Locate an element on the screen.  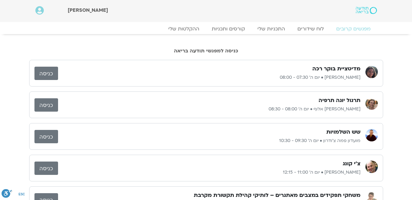
a: קורסים ותכניות is located at coordinates (228, 29).